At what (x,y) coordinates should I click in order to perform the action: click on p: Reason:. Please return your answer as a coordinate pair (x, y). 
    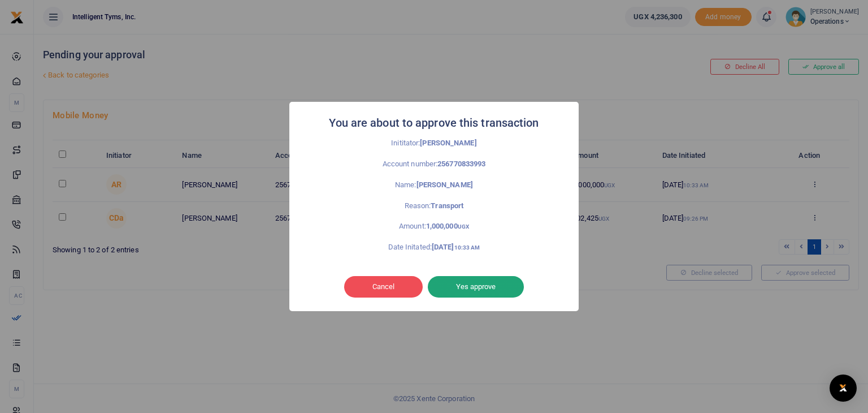
    Looking at the image, I should click on (434, 205).